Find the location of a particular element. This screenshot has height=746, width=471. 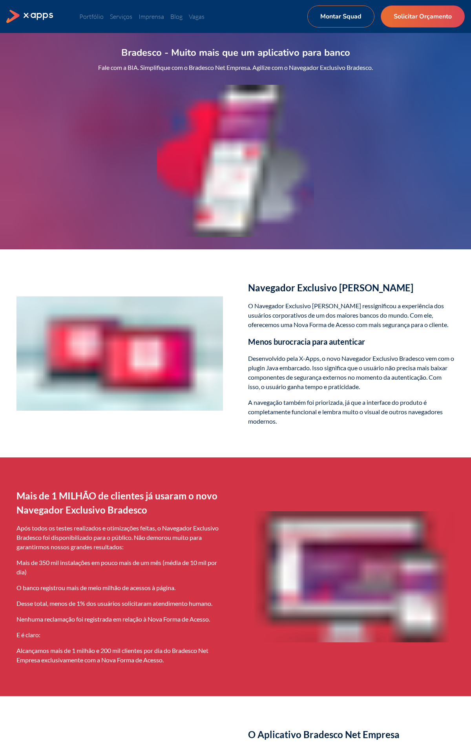

a: Montar Squad is located at coordinates (341, 16).